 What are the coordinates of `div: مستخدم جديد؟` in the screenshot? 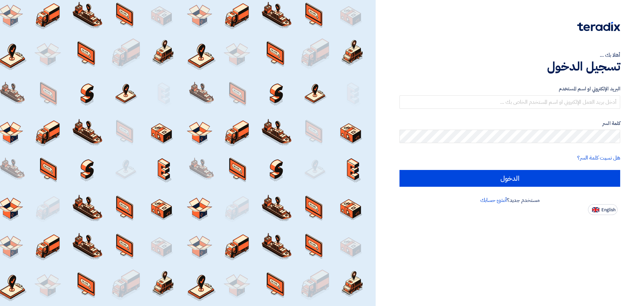 It's located at (510, 200).